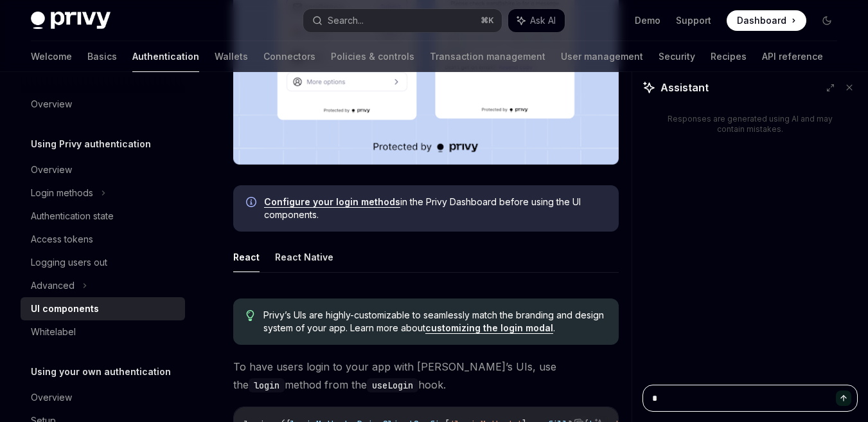  What do you see at coordinates (543, 20) in the screenshot?
I see `span: Ask AI` at bounding box center [543, 20].